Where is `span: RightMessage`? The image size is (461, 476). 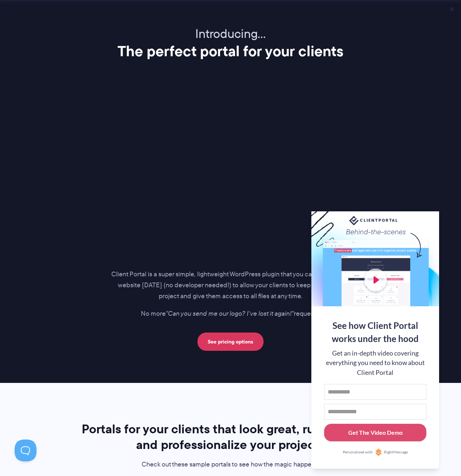
span: RightMessage is located at coordinates (396, 452).